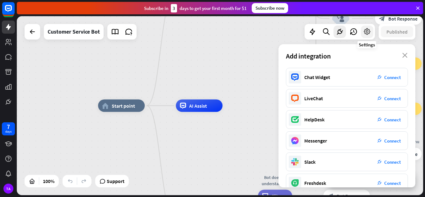  I want to click on div: Subscribe in days to get your first month for $1, so click(195, 8).